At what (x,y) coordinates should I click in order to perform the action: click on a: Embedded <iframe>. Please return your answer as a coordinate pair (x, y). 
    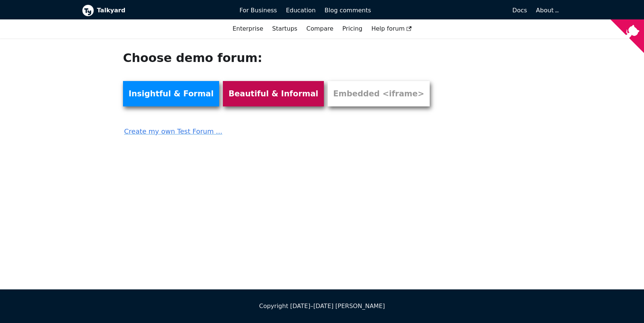
    Looking at the image, I should click on (379, 94).